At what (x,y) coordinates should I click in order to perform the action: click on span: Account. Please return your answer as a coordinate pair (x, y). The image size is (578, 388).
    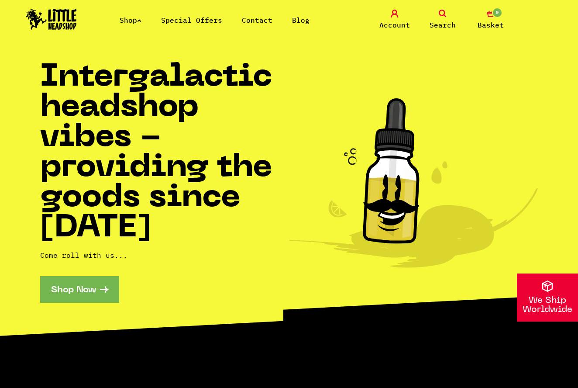
    Looking at the image, I should click on (395, 25).